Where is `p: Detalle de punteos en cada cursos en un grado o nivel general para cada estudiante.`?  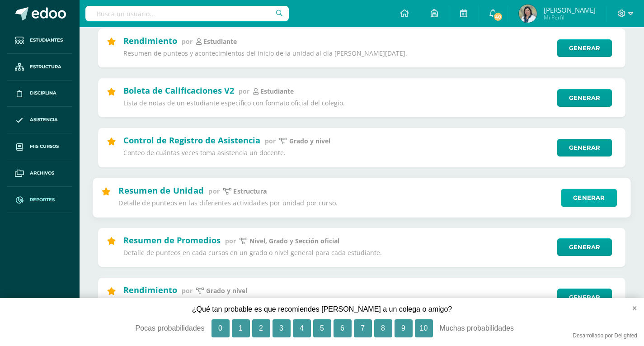
p: Detalle de punteos en cada cursos en un grado o nivel general para cada estudiante. is located at coordinates (337, 253).